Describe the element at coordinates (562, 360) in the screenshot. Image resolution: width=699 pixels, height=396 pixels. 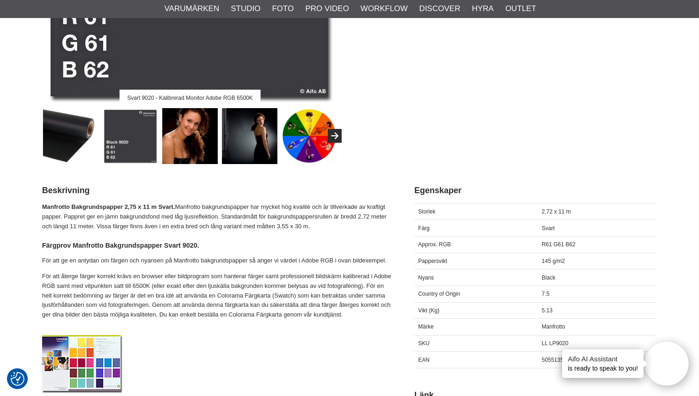
I see `span: 5055135924634` at that location.